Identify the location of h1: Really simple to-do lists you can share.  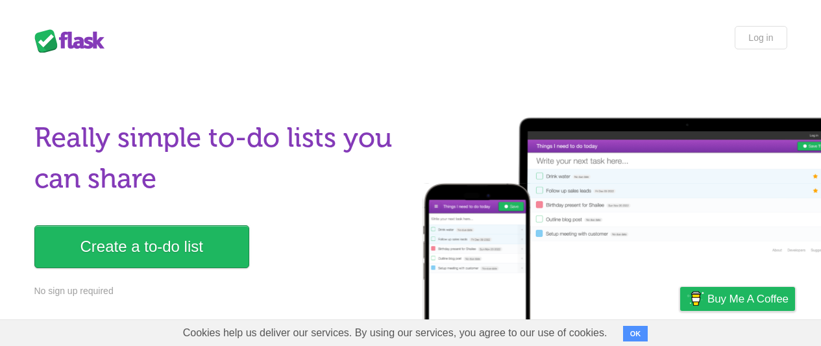
(219, 158).